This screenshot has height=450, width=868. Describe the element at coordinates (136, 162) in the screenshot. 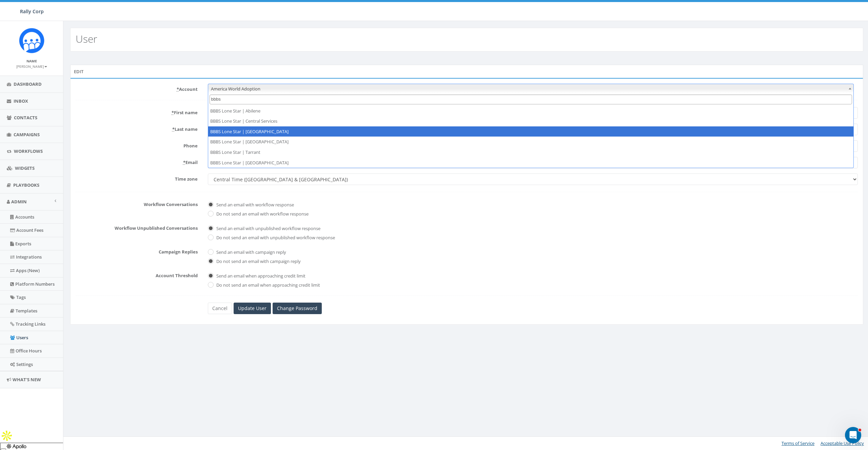

I see `label: Email` at that location.